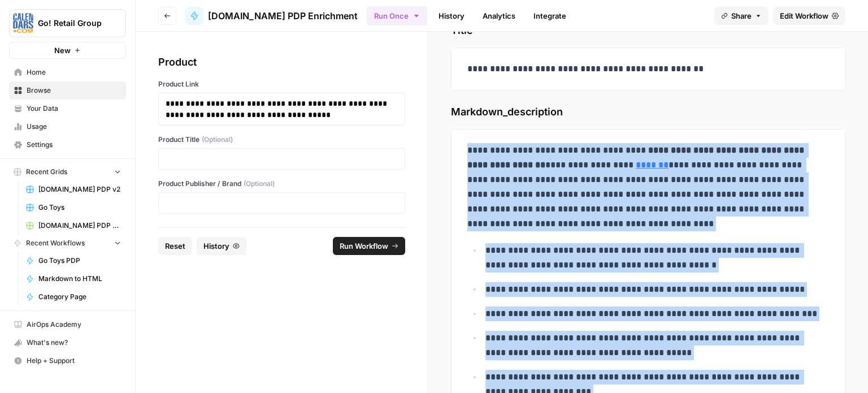  What do you see at coordinates (67, 342) in the screenshot?
I see `button: What's new?` at bounding box center [67, 342].